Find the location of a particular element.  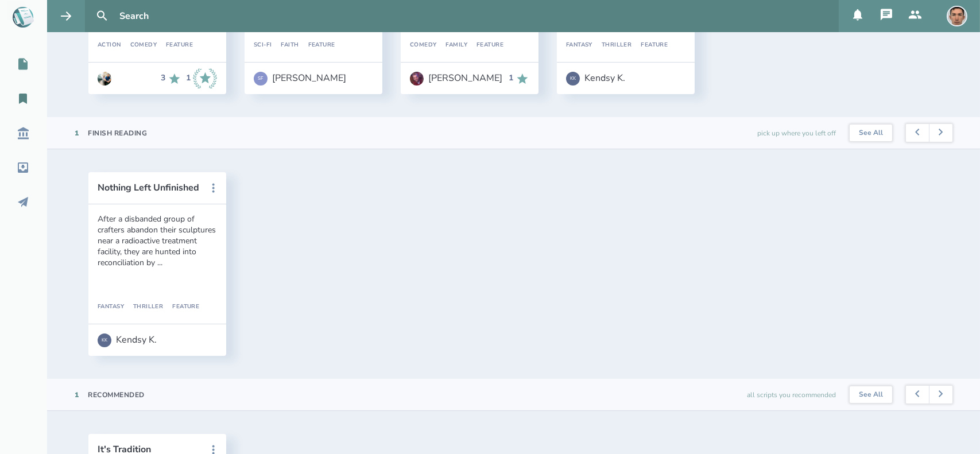

div: Sci-Fi is located at coordinates (263, 45).